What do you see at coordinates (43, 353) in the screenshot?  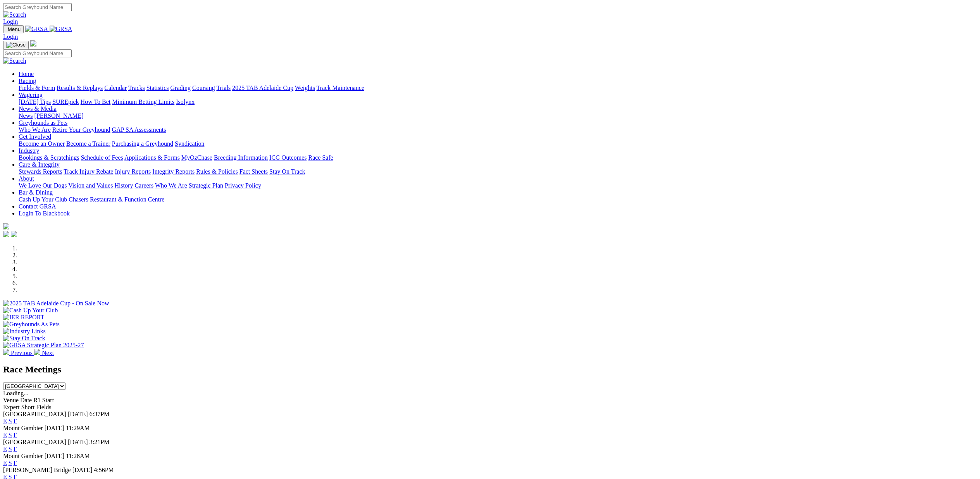 I see `a: Next` at bounding box center [43, 353].